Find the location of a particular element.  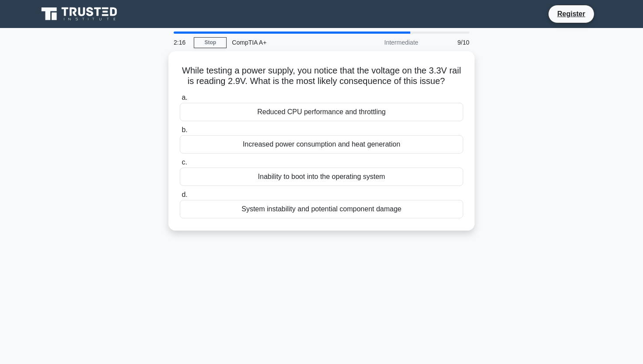

div: 2:16 is located at coordinates (182, 43).